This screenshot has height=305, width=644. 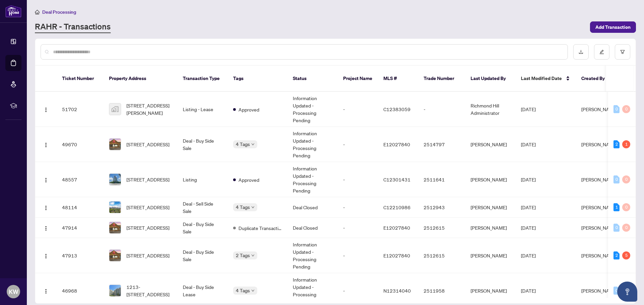 I want to click on span: C12301431, so click(x=397, y=180).